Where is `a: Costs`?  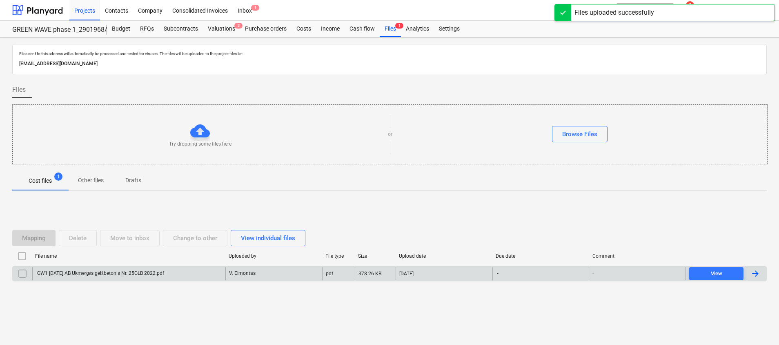 a: Costs is located at coordinates (304, 29).